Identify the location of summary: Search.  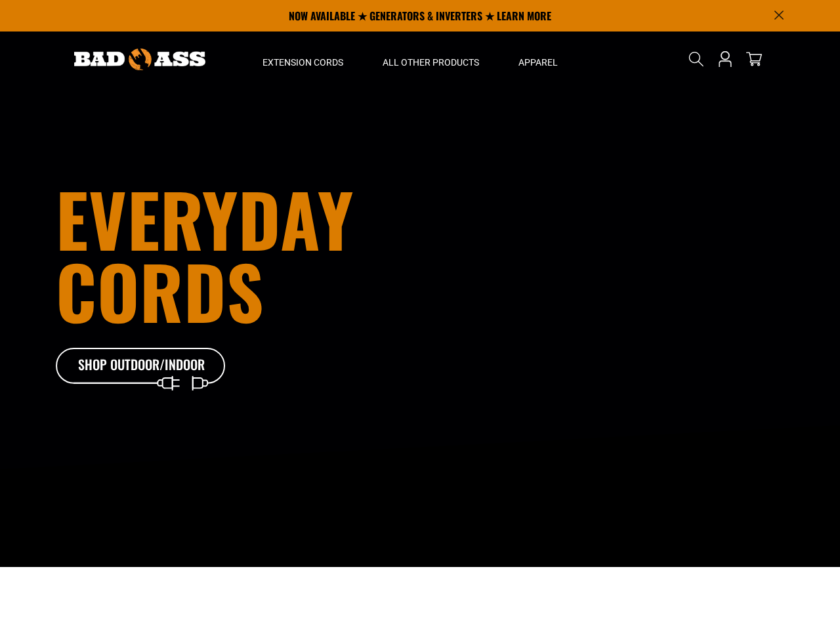
(696, 59).